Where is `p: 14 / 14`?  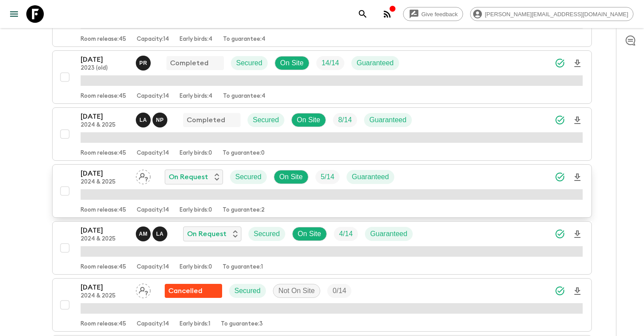 p: 14 / 14 is located at coordinates (330, 63).